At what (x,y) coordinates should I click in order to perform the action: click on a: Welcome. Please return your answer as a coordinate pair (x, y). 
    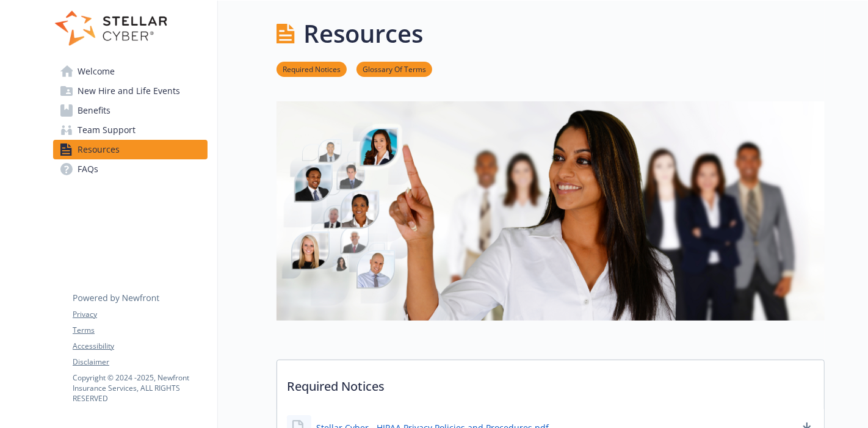
    Looking at the image, I should click on (130, 72).